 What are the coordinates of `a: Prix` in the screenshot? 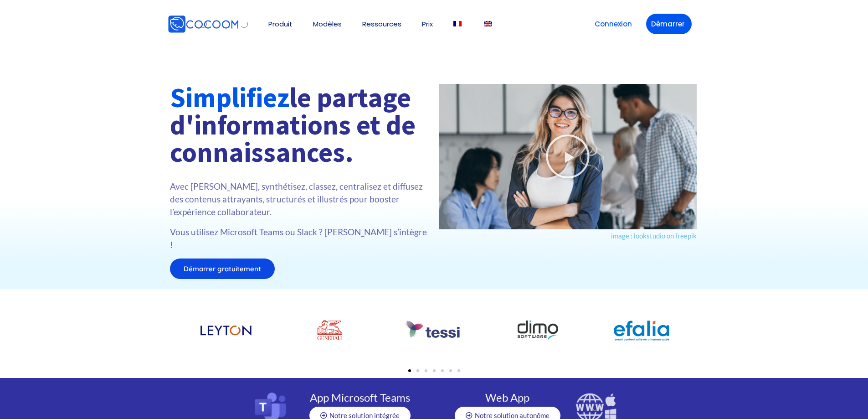 It's located at (428, 24).